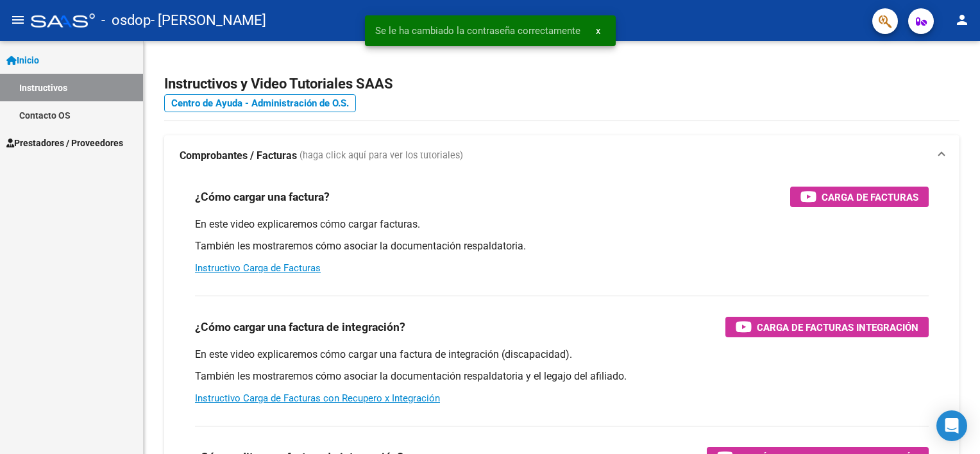 Image resolution: width=980 pixels, height=454 pixels. Describe the element at coordinates (838, 327) in the screenshot. I see `span: Carga de Facturas Integración` at that location.